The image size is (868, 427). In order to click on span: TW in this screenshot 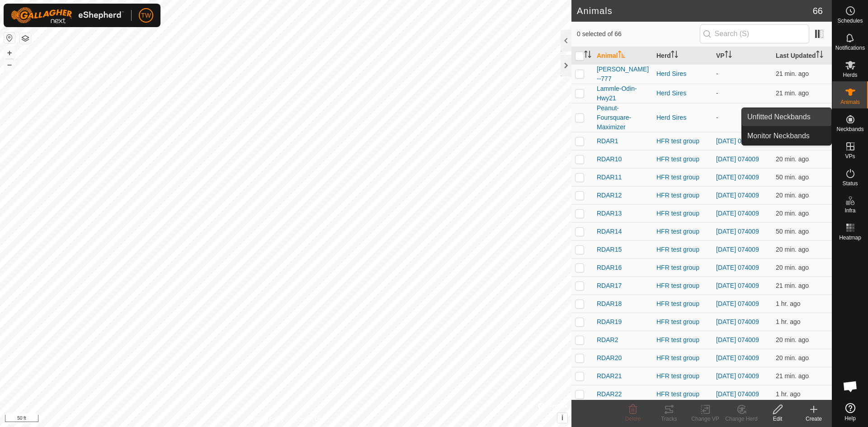, I will do `click(146, 16)`.